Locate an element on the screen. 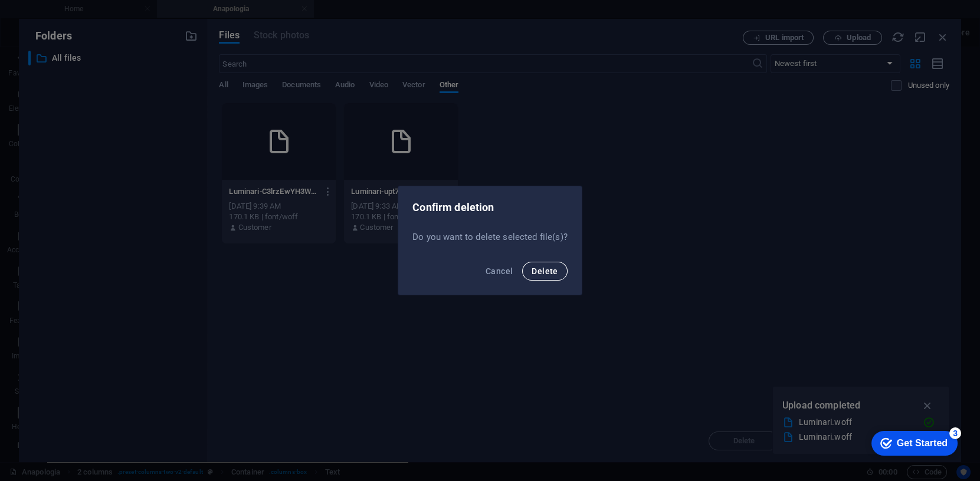  button: Delete is located at coordinates (544, 271).